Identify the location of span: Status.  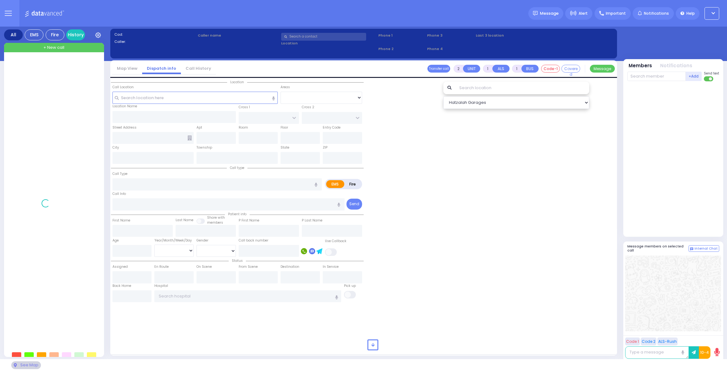
(237, 260).